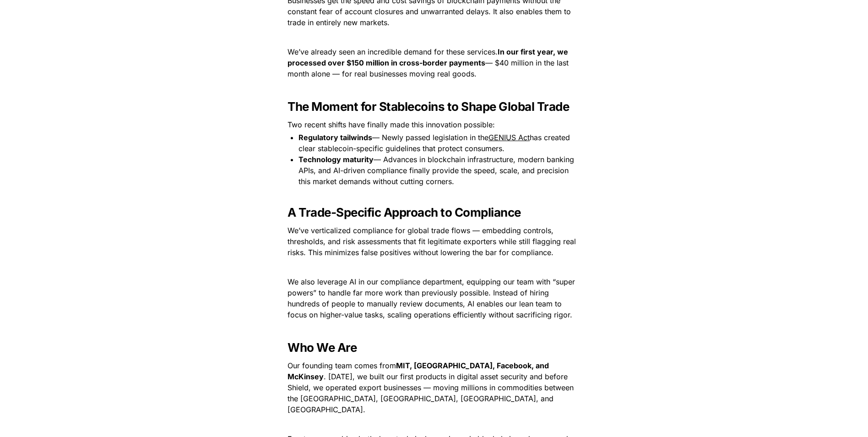  What do you see at coordinates (335, 137) in the screenshot?
I see `strong: Regulatory tailwinds` at bounding box center [335, 137].